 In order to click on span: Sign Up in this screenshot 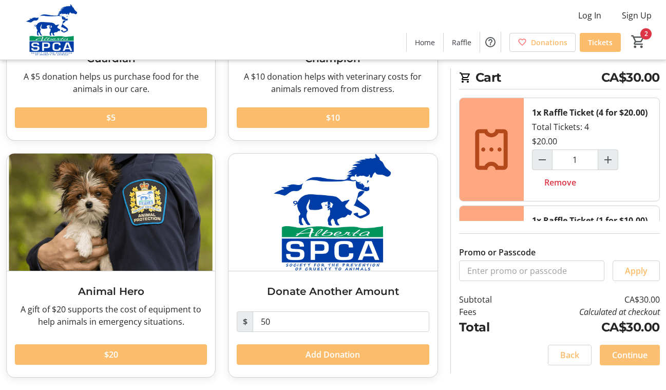, I will do `click(637, 15)`.